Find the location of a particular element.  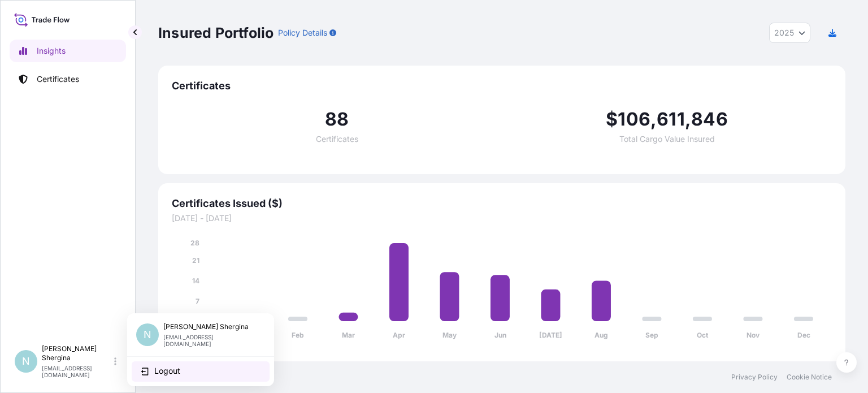

p: Policy Details is located at coordinates (302, 33).